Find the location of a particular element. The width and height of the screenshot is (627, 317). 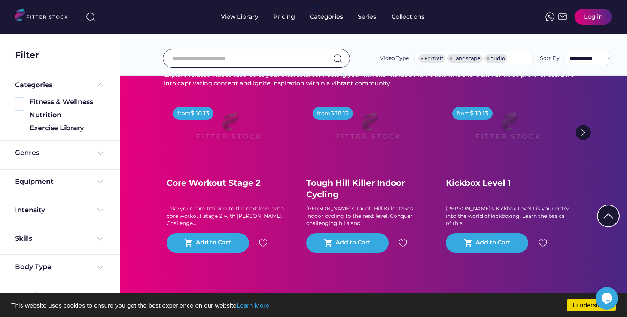

div: Series is located at coordinates (367, 17).